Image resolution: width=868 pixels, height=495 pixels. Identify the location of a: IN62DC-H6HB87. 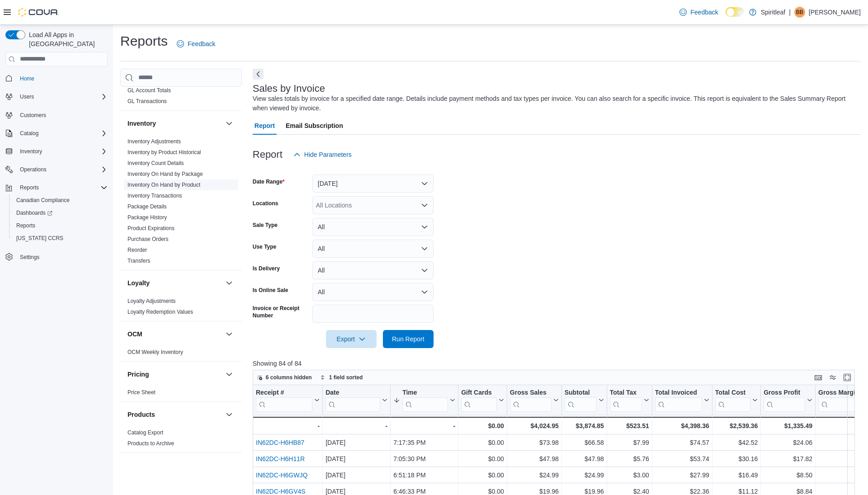
(280, 443).